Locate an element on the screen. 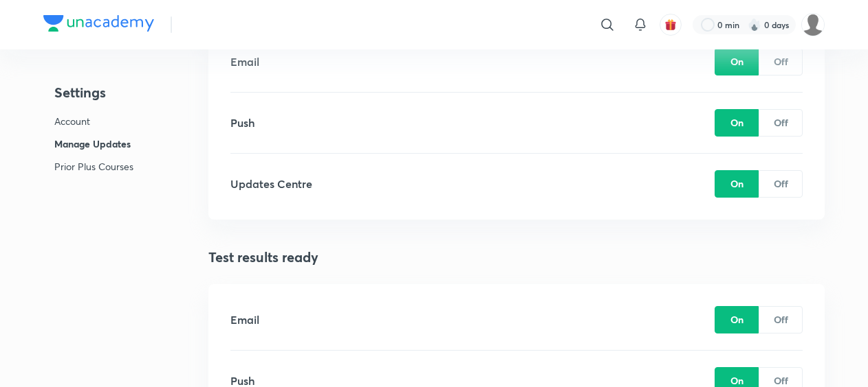  button: avatar is located at coordinates (670, 25).